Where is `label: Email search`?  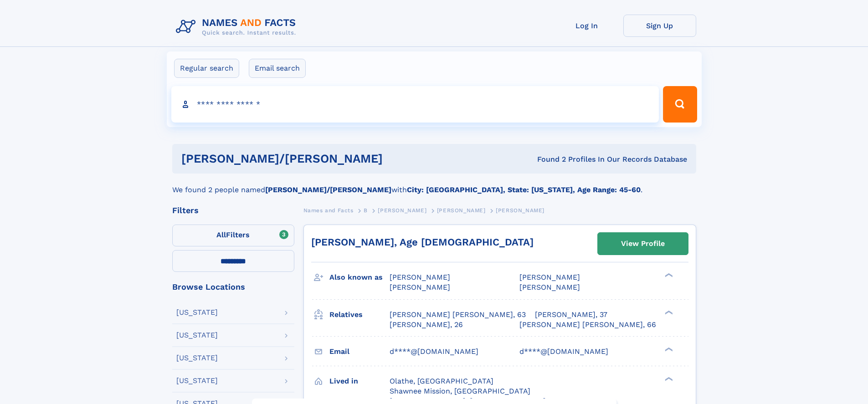 label: Email search is located at coordinates (277, 68).